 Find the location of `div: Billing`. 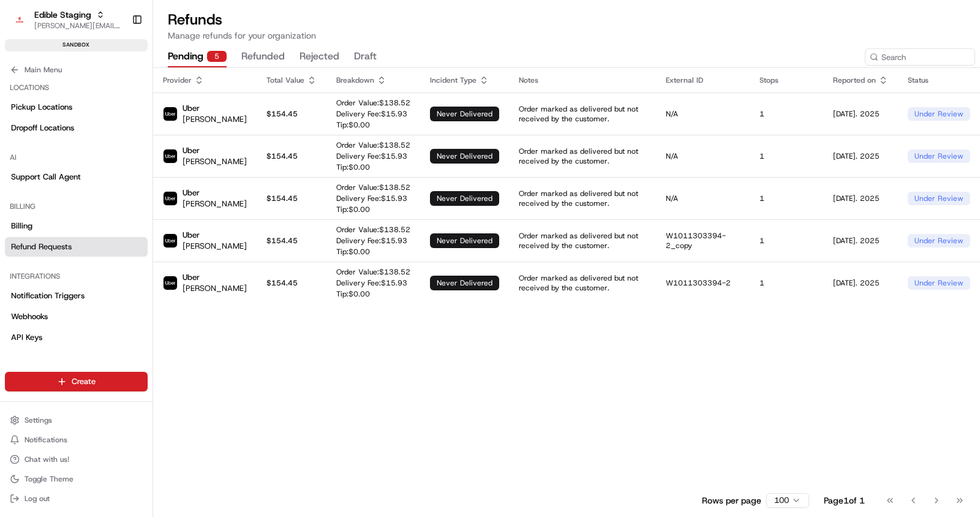

div: Billing is located at coordinates (76, 206).